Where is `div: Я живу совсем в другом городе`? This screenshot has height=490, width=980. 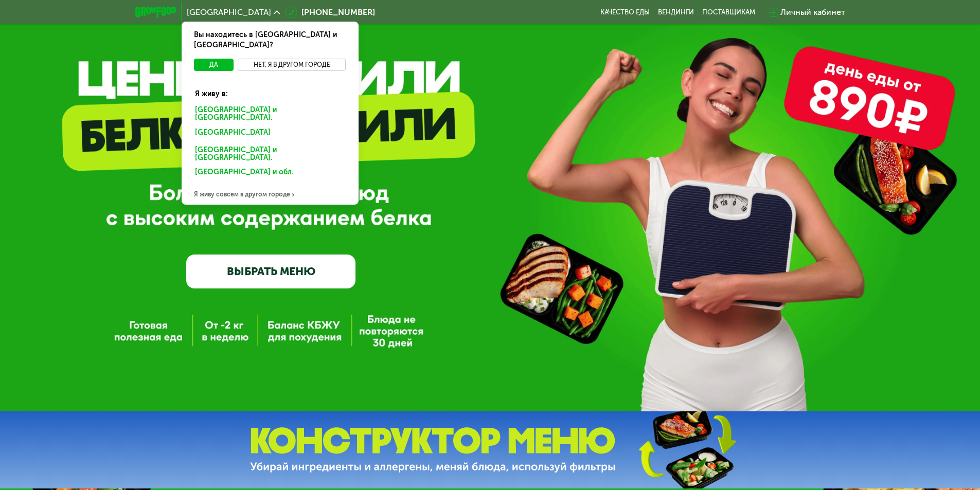
div: Я живу совсем в другом городе is located at coordinates (270, 194).